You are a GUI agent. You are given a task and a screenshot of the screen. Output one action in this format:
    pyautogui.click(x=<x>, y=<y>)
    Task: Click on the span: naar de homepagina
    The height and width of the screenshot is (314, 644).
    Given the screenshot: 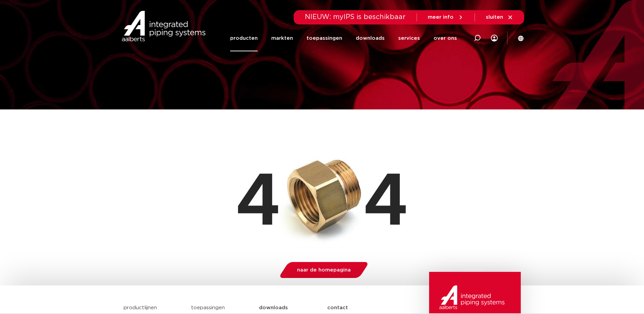 What is the action you would take?
    pyautogui.click(x=324, y=270)
    